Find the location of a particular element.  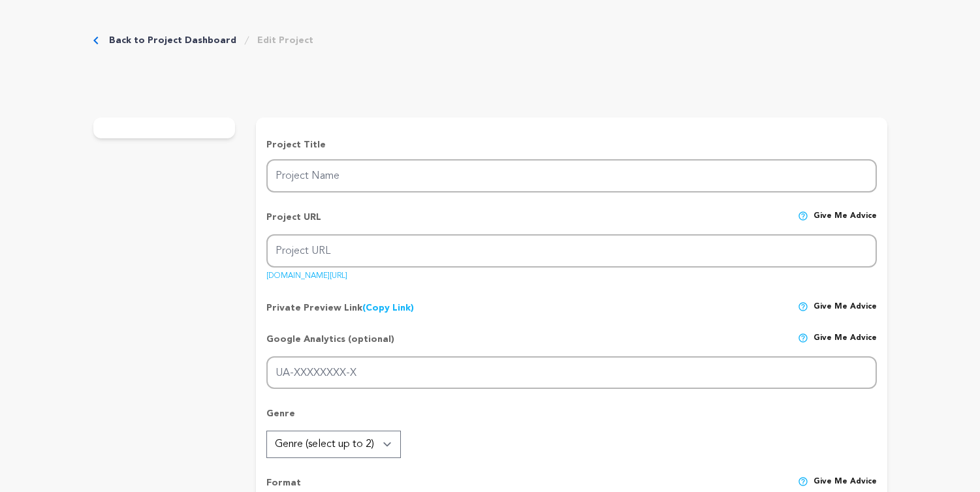

a: Edit Project is located at coordinates (285, 41).